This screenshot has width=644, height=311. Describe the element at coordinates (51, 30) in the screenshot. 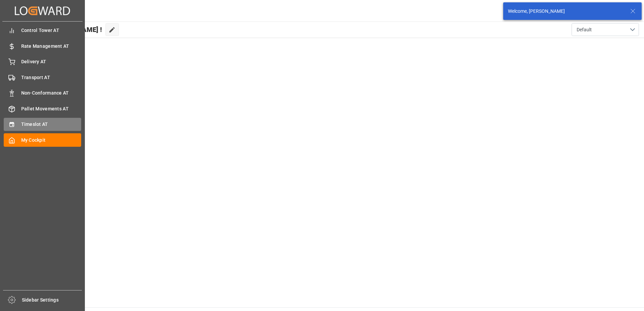

I see `span: Control Tower AT` at that location.